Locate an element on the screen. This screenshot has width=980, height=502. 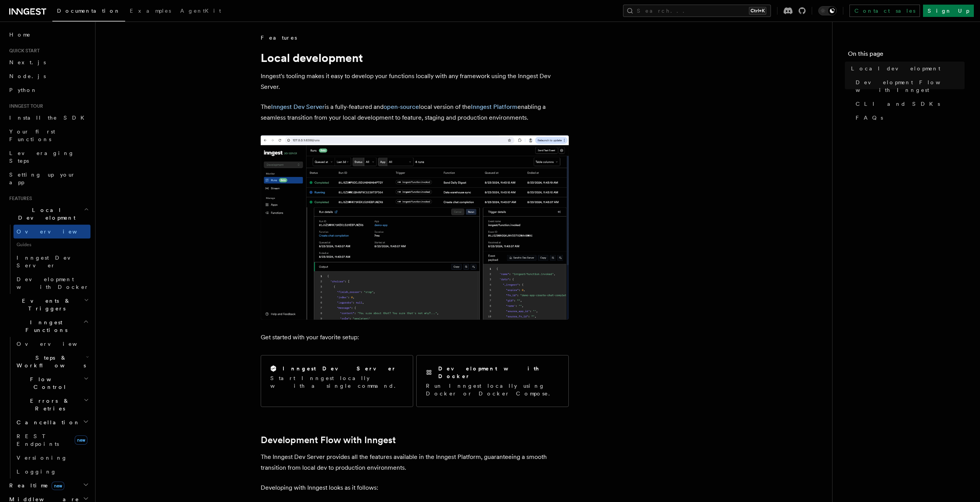
p: The is a fully-featured and local version of the enabling a seamless transition from your local d... is located at coordinates (415, 113).